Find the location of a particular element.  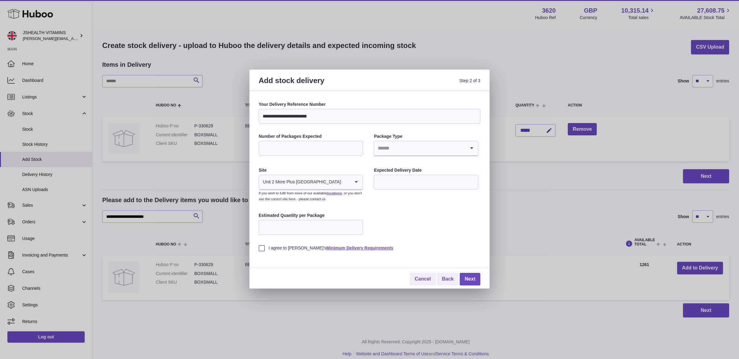

small: If you wish to fulfil from more of our available , or you don’t see the correct site here - pleas... is located at coordinates (310, 196).